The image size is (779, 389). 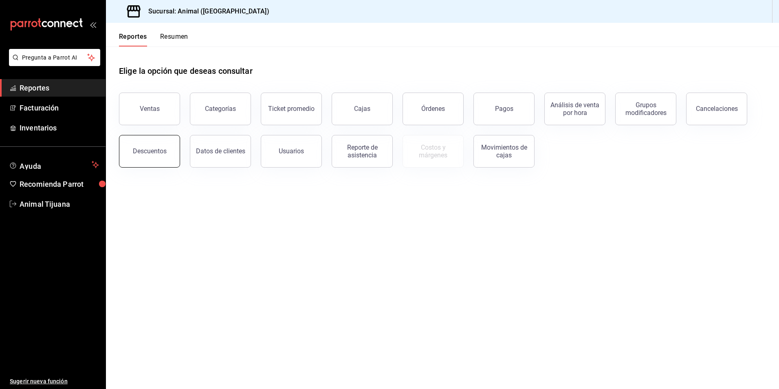 I want to click on div: Análisis de venta por hora, so click(x=575, y=109).